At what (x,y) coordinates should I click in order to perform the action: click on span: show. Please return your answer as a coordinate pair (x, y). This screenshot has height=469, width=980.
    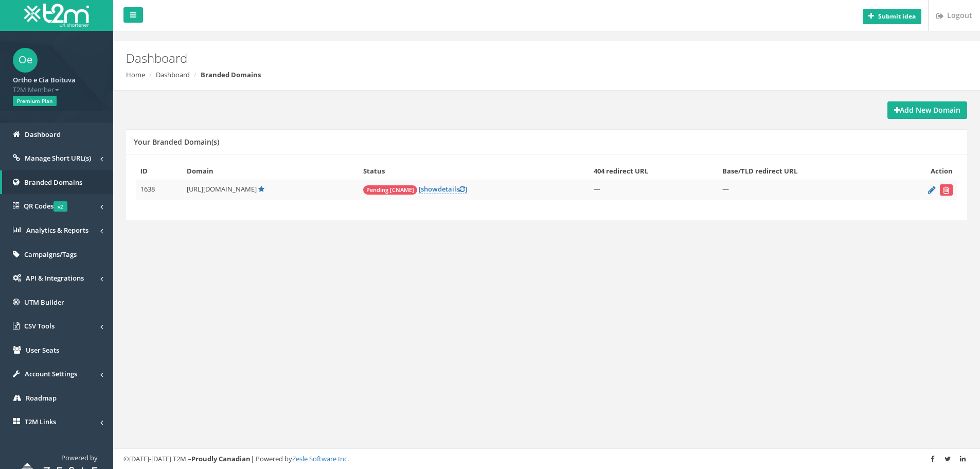
    Looking at the image, I should click on (429, 189).